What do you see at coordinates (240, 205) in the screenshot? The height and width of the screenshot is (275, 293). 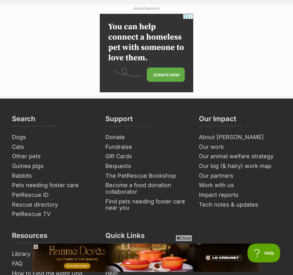 I see `a: Tech notes & updates` at bounding box center [240, 205].